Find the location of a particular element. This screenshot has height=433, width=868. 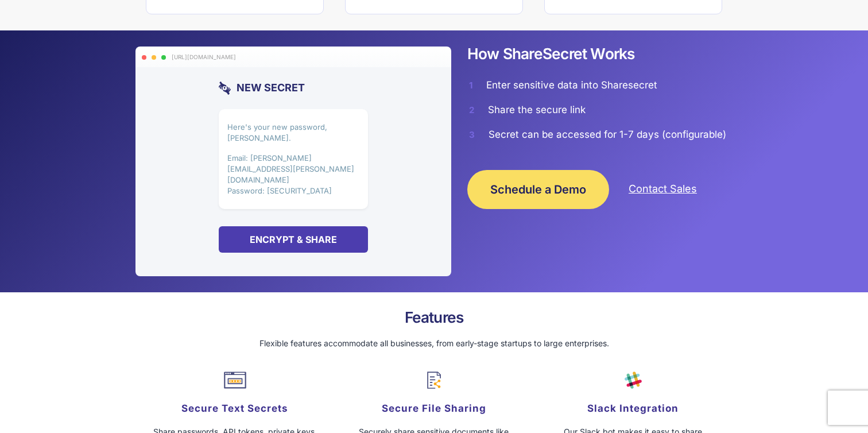

h2: How ShareSecret Works is located at coordinates (600, 54).